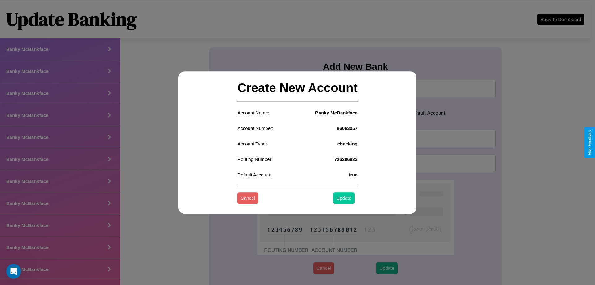 Image resolution: width=595 pixels, height=285 pixels. Describe the element at coordinates (252, 143) in the screenshot. I see `p: Account Type:` at that location.